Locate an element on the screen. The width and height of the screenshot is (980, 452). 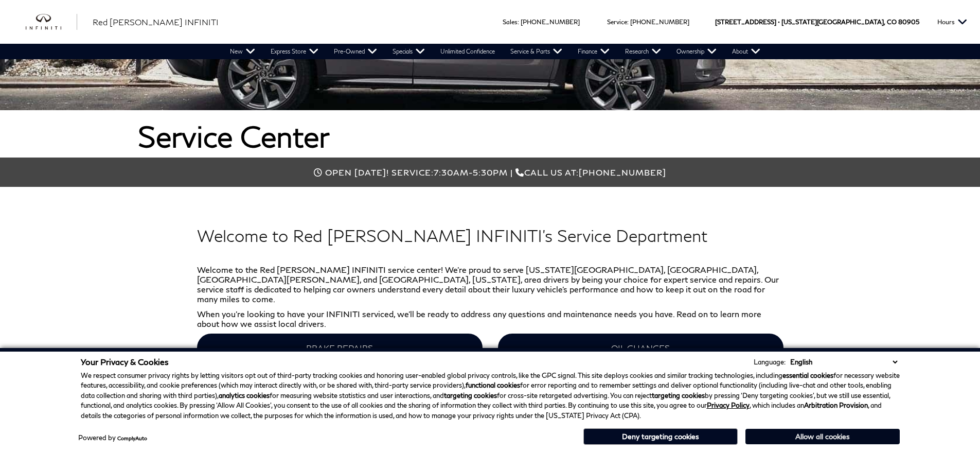
a: Unlimited Confidence is located at coordinates (468, 51).